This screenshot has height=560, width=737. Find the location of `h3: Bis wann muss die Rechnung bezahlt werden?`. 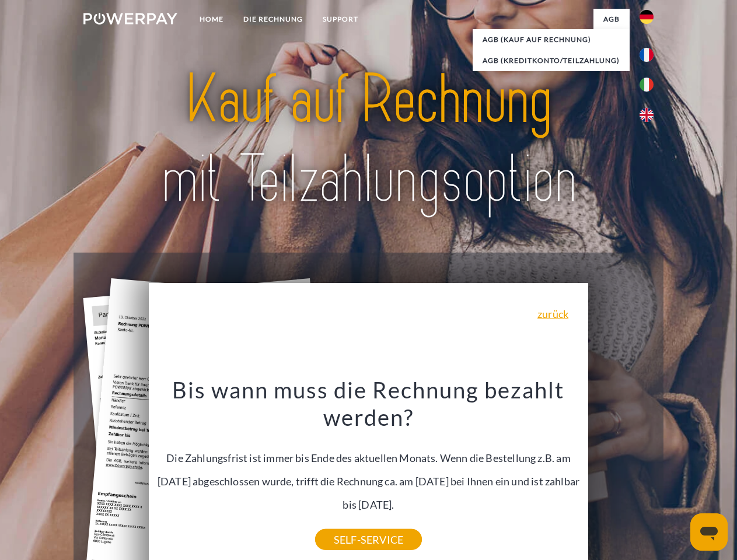

h3: Bis wann muss die Rechnung bezahlt werden? is located at coordinates (369, 404).